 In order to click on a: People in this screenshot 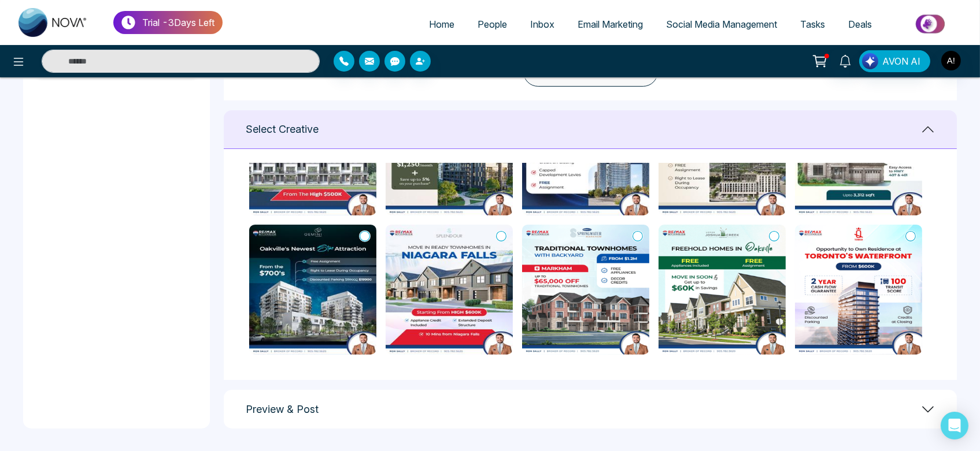, I will do `click(492, 24)`.